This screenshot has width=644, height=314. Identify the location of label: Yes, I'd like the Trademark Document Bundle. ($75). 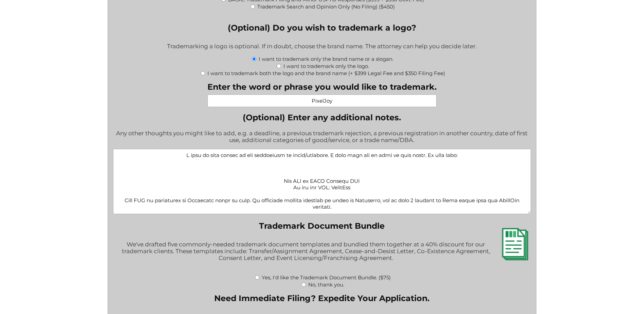
(326, 277).